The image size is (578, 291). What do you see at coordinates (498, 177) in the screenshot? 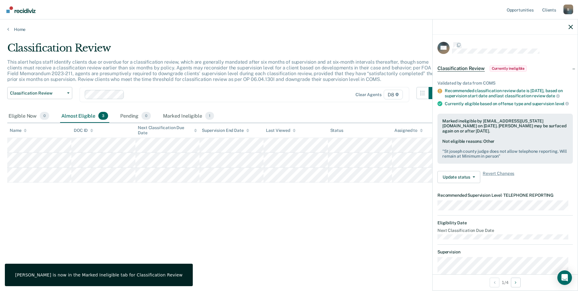
I see `span: Revert Changes` at bounding box center [498, 177].